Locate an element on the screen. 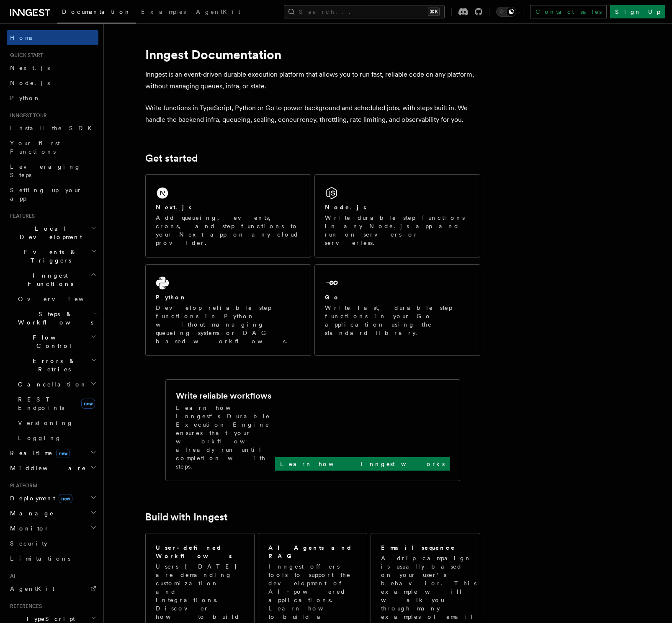  span: Events & Triggers is located at coordinates (49, 256).